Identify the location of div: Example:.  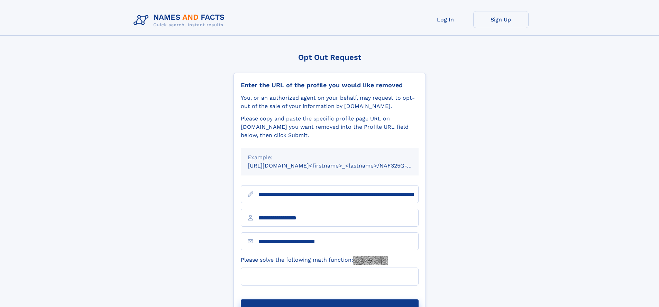
(330, 157).